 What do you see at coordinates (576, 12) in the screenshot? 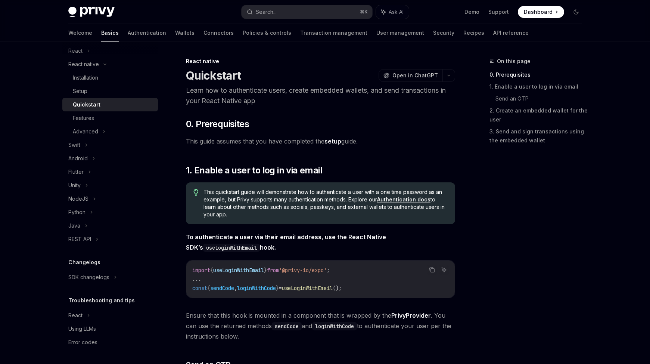
I see `button: Toggle dark mode` at bounding box center [576, 12].